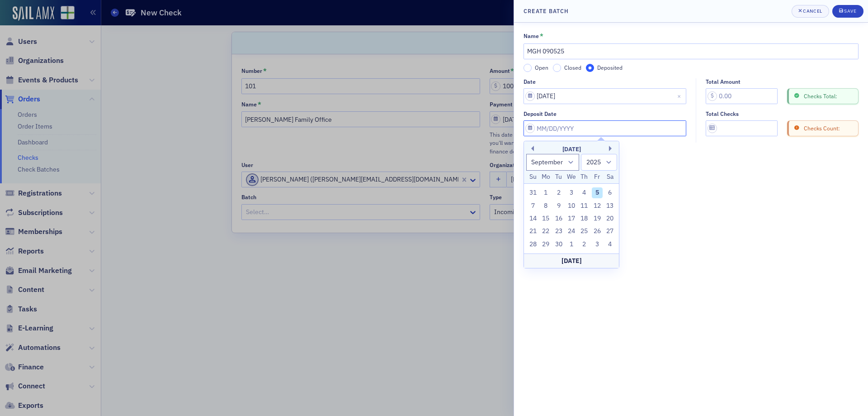 The width and height of the screenshot is (868, 416). Describe the element at coordinates (585, 218) in the screenshot. I see `div: Choose Thursday, September 18th, 2025` at that location.